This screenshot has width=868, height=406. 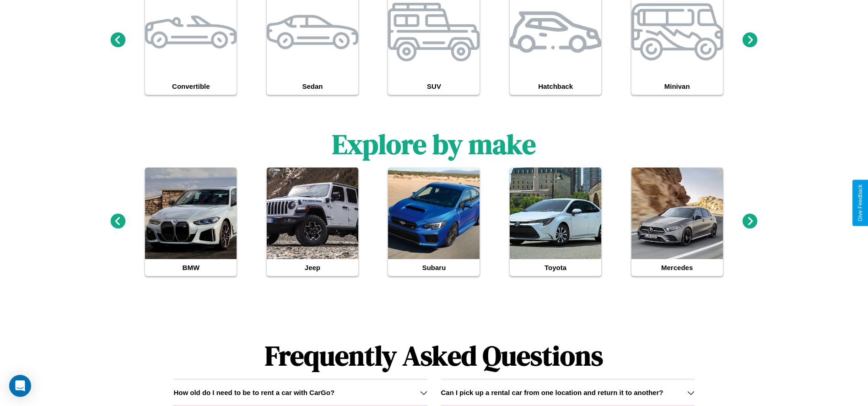 What do you see at coordinates (191, 86) in the screenshot?
I see `h4: Convertible` at bounding box center [191, 86].